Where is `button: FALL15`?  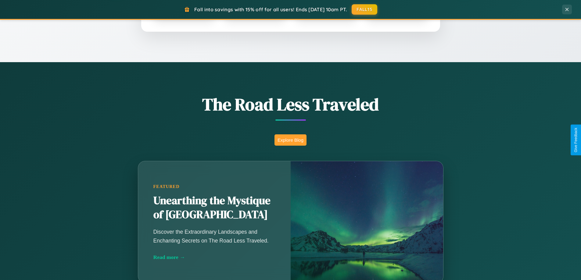 button: FALL15 is located at coordinates (364, 9).